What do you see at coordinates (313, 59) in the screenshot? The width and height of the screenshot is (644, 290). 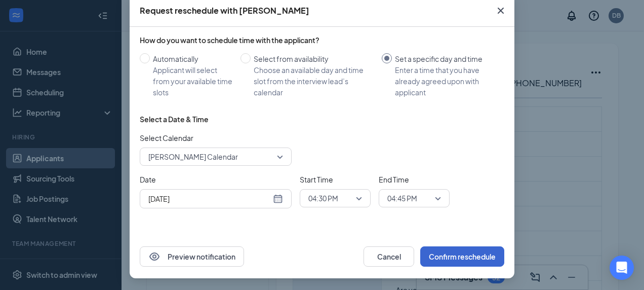 I see `div: Select from availability` at bounding box center [313, 59].